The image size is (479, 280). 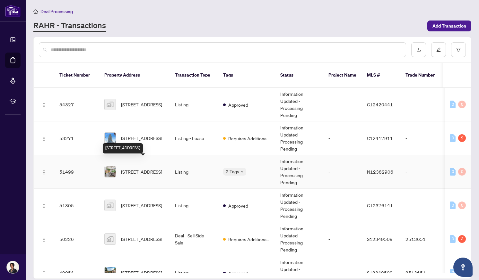 What do you see at coordinates (462, 239) in the screenshot?
I see `div: 3` at bounding box center [462, 239].